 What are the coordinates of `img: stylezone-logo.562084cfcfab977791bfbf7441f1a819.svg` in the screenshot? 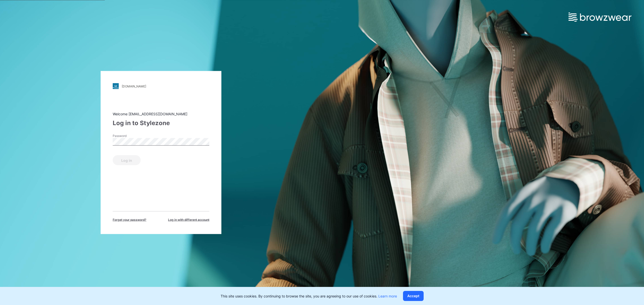 It's located at (116, 86).